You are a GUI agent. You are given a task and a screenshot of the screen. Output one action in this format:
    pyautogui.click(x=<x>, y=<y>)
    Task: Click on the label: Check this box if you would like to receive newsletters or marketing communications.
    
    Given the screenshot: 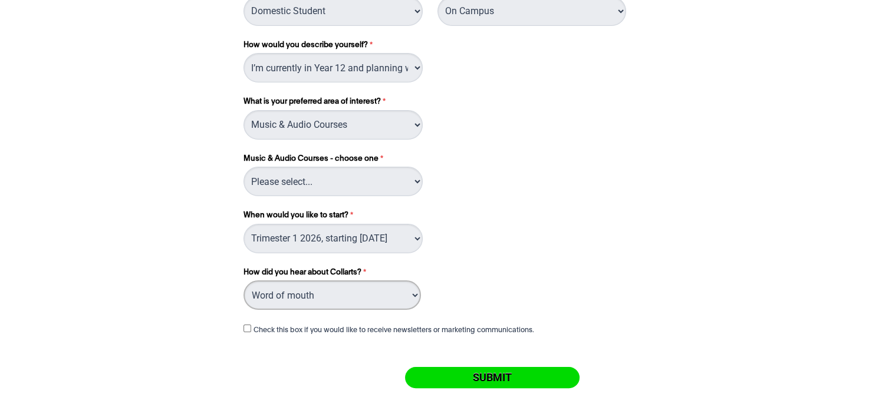 What is the action you would take?
    pyautogui.click(x=394, y=330)
    